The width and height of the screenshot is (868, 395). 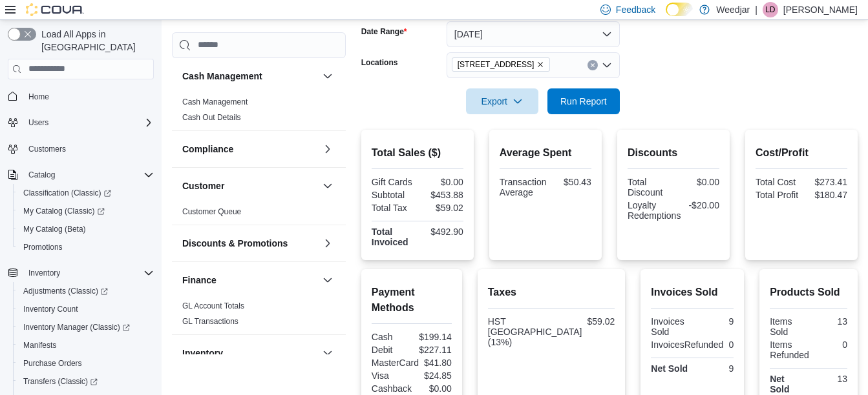 What do you see at coordinates (89, 148) in the screenshot?
I see `span: Customers` at bounding box center [89, 148].